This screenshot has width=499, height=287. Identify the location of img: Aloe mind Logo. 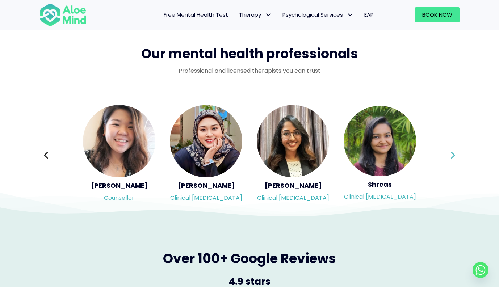
(63, 15).